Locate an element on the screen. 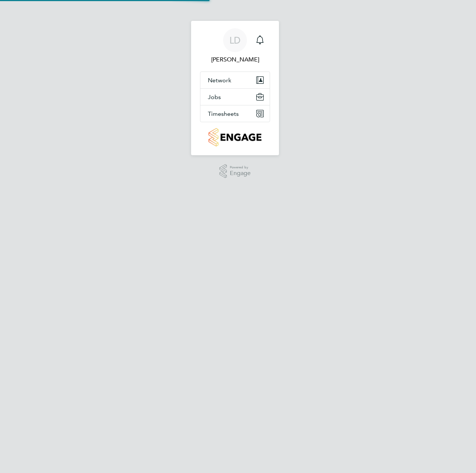  img: countryside-properties-logo-retina.png is located at coordinates (235, 137).